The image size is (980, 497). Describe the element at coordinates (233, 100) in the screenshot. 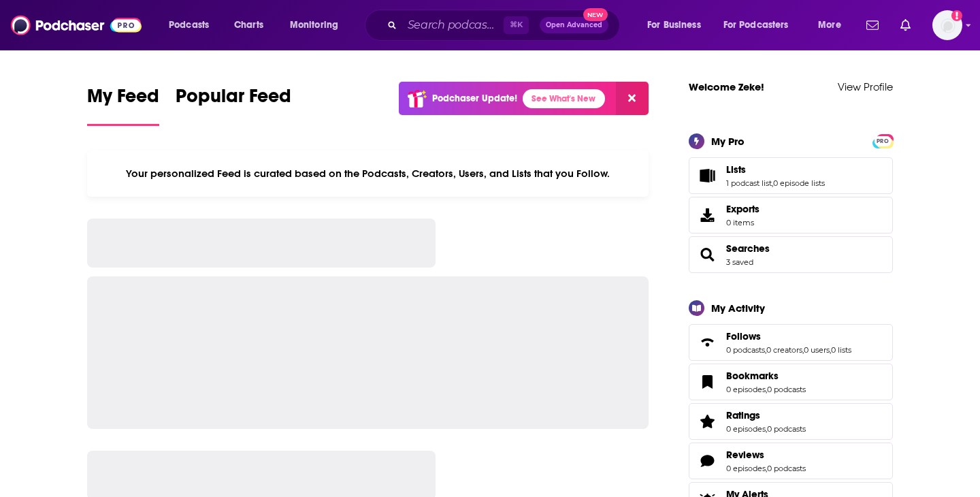

I see `span: Popular Feed` at that location.